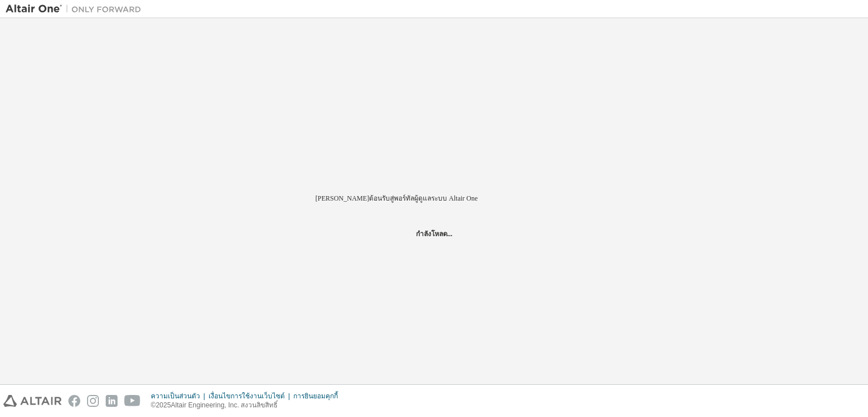 This screenshot has width=868, height=417. I want to click on img: อัลแทร์วัน, so click(76, 9).